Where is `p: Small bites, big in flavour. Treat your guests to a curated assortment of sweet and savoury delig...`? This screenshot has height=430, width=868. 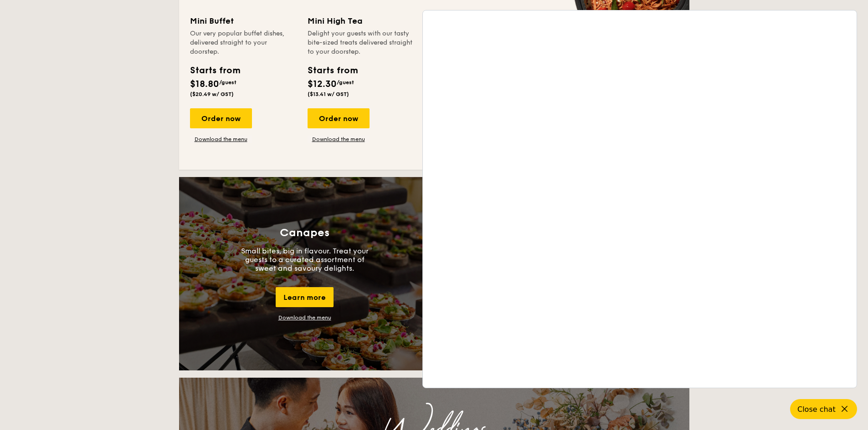 p: Small bites, big in flavour. Treat your guests to a curated assortment of sweet and savoury delig... is located at coordinates (304, 260).